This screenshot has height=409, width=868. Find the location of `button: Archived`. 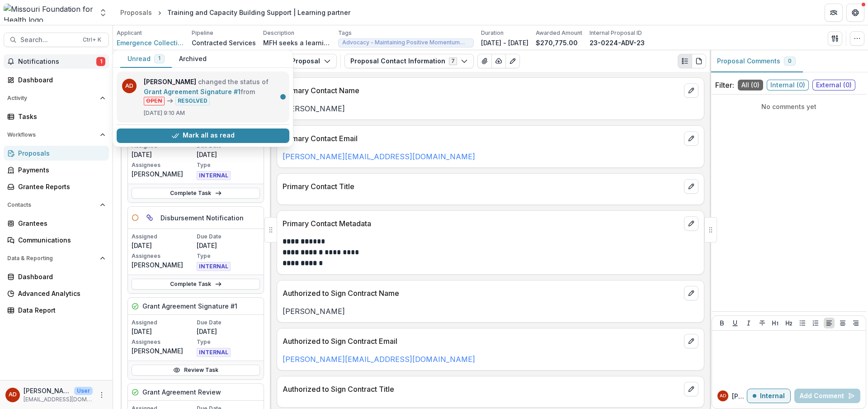

button: Archived is located at coordinates (192, 59).